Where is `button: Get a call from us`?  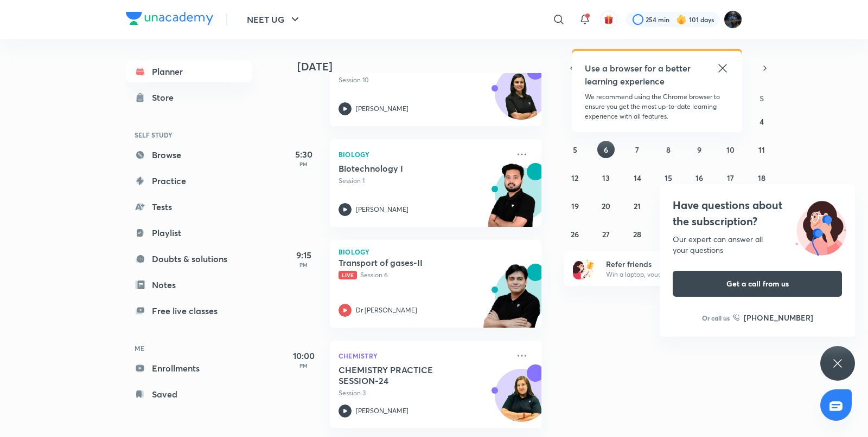 button: Get a call from us is located at coordinates (757, 284).